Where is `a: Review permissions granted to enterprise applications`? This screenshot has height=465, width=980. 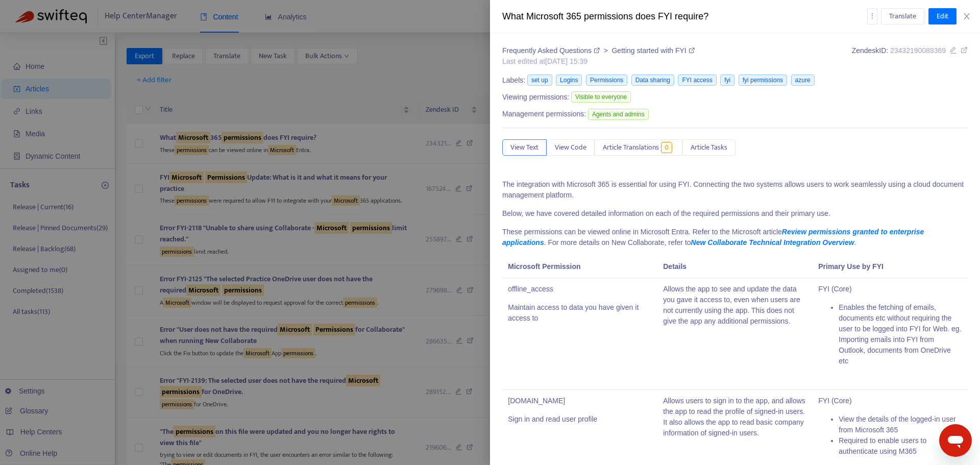 a: Review permissions granted to enterprise applications is located at coordinates (713, 237).